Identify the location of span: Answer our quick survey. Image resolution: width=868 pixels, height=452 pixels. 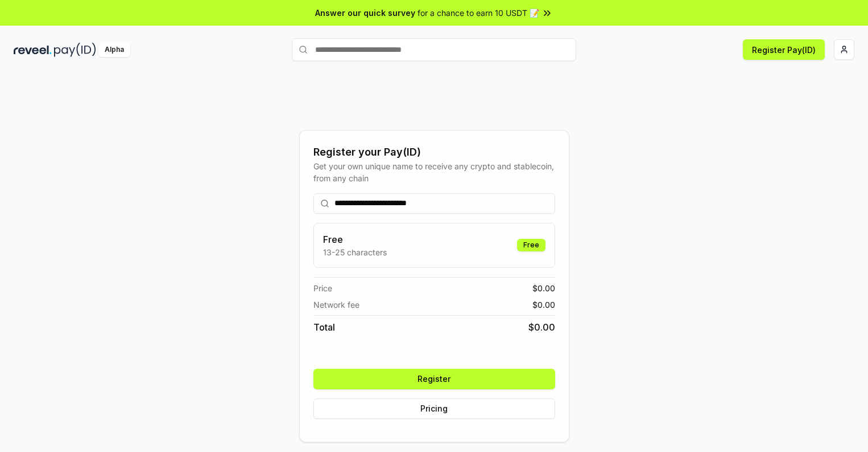
(365, 12).